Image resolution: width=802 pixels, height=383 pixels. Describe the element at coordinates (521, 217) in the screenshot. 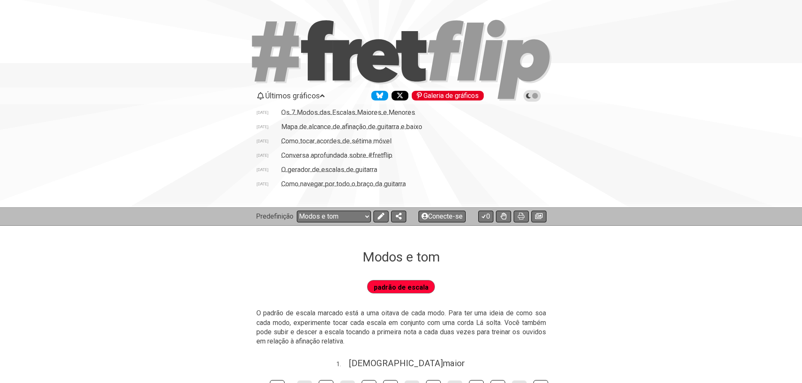

I see `button: Imprimir` at that location.